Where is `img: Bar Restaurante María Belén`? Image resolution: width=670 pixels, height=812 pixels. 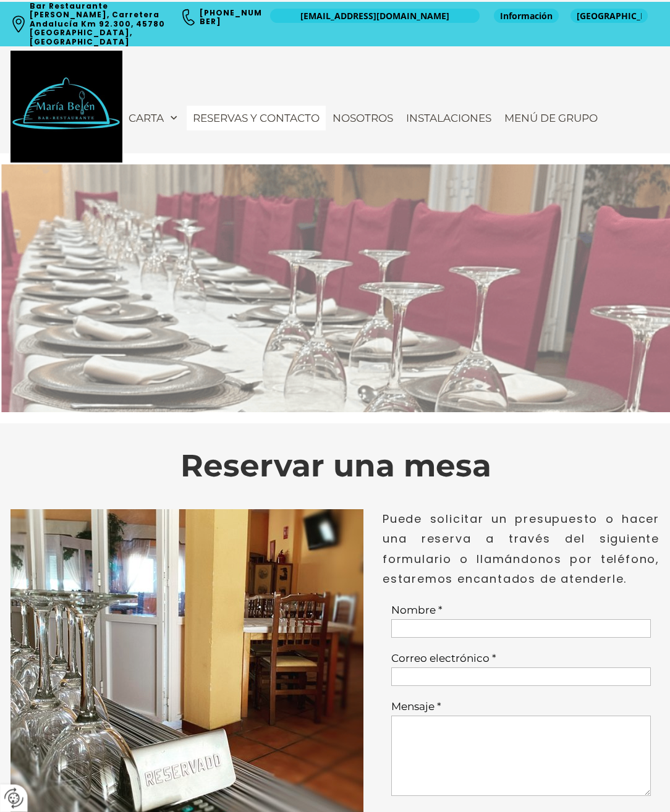 img: Bar Restaurante María Belén is located at coordinates (66, 107).